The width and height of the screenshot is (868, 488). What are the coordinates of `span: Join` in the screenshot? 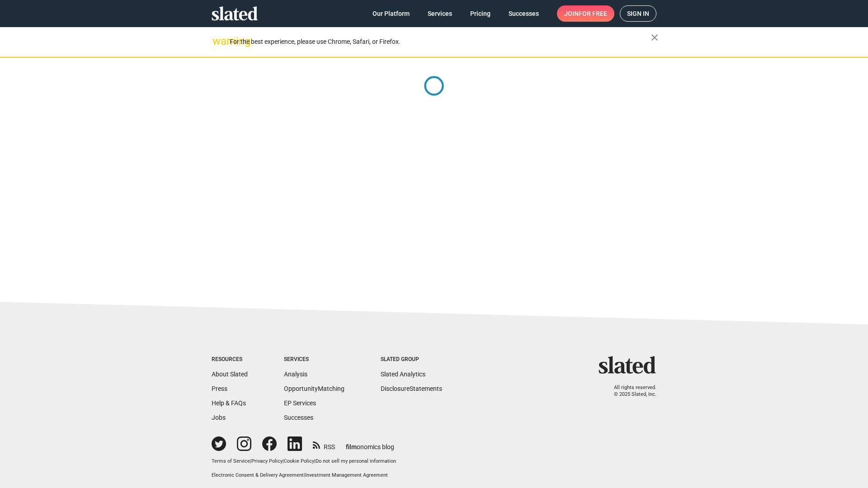 It's located at (585, 14).